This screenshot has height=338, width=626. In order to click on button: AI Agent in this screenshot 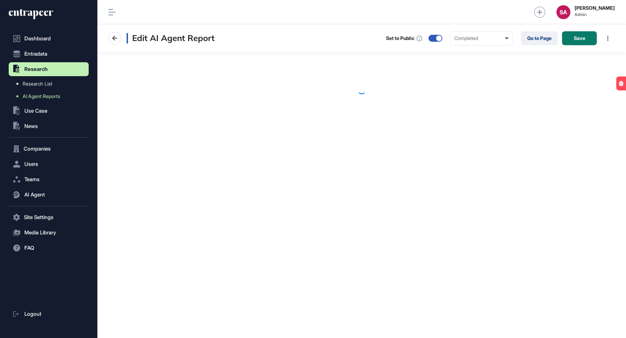, I will do `click(49, 195)`.